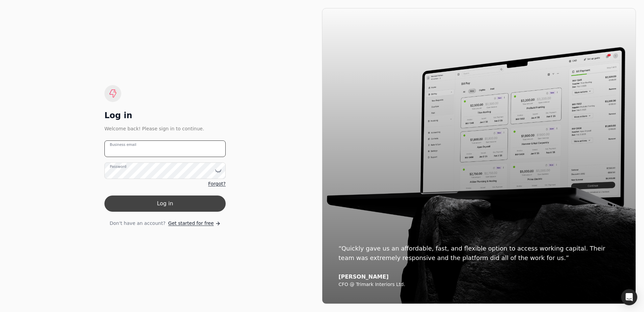 Image resolution: width=644 pixels, height=312 pixels. What do you see at coordinates (165, 115) in the screenshot?
I see `div: Log in` at bounding box center [165, 115].